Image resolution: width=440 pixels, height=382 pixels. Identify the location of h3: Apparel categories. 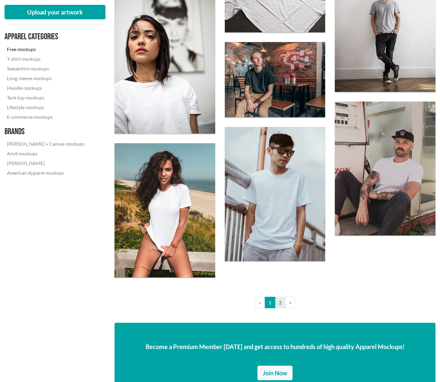
(46, 37).